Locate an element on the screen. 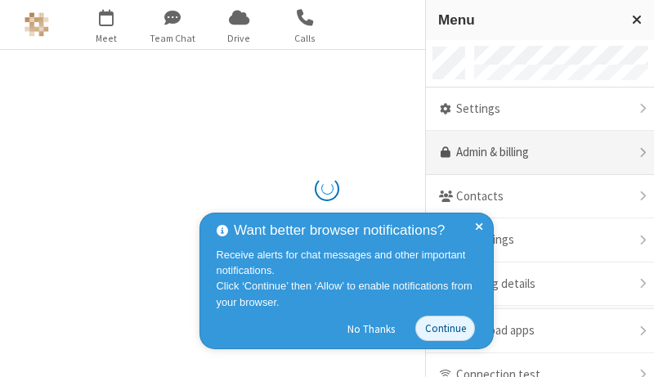 Image resolution: width=654 pixels, height=377 pixels. span: Team Chat is located at coordinates (173, 38).